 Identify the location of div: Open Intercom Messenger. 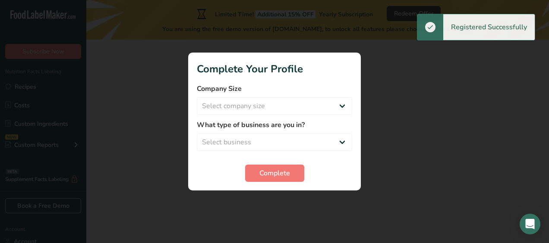
(530, 224).